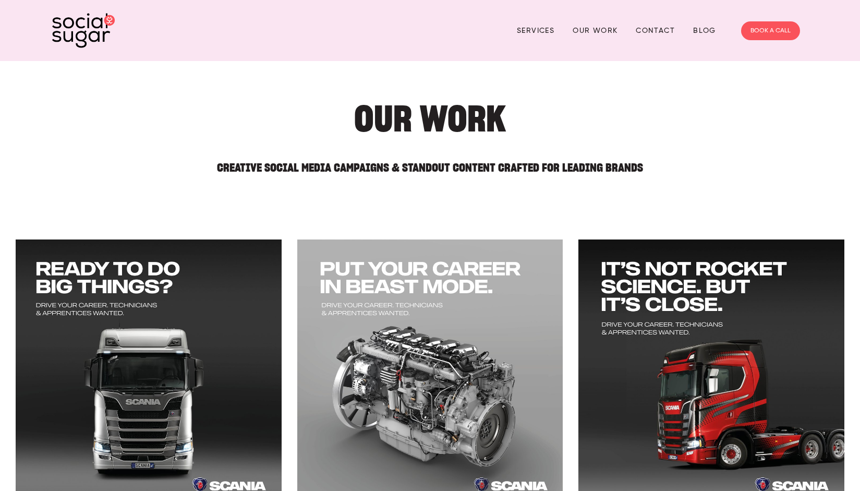 The image size is (860, 491). What do you see at coordinates (655, 30) in the screenshot?
I see `a: Contact` at bounding box center [655, 30].